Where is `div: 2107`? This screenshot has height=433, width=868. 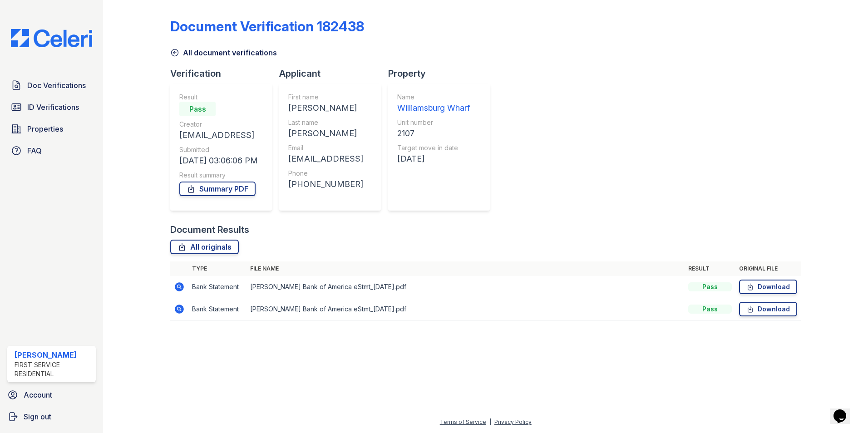
div: 2107 is located at coordinates (433, 133).